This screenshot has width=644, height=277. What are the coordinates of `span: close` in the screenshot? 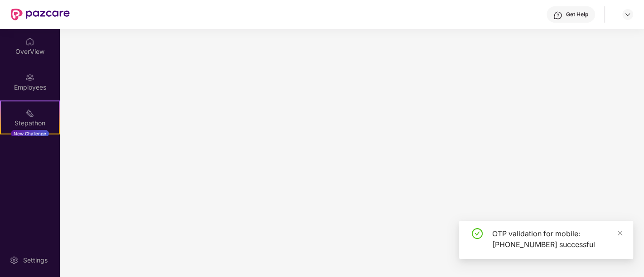 It's located at (620, 233).